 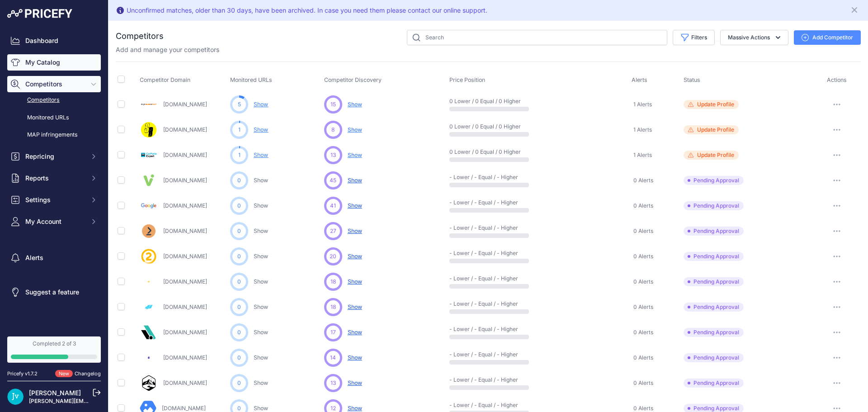 What do you see at coordinates (55, 221) in the screenshot?
I see `span: My Account` at bounding box center [55, 221].